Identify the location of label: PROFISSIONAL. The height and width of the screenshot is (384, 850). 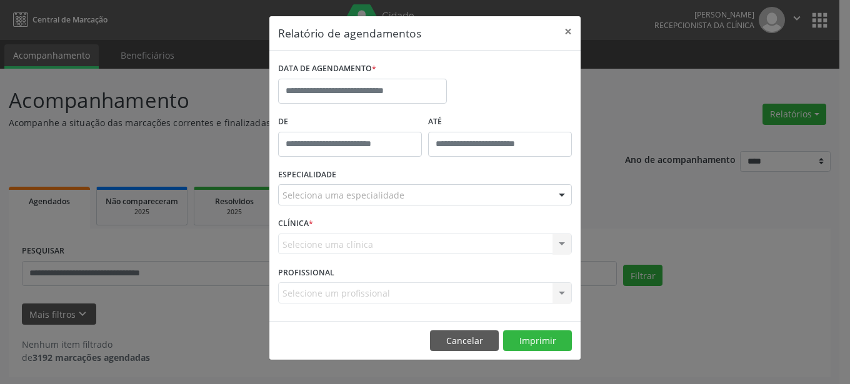
(306, 272).